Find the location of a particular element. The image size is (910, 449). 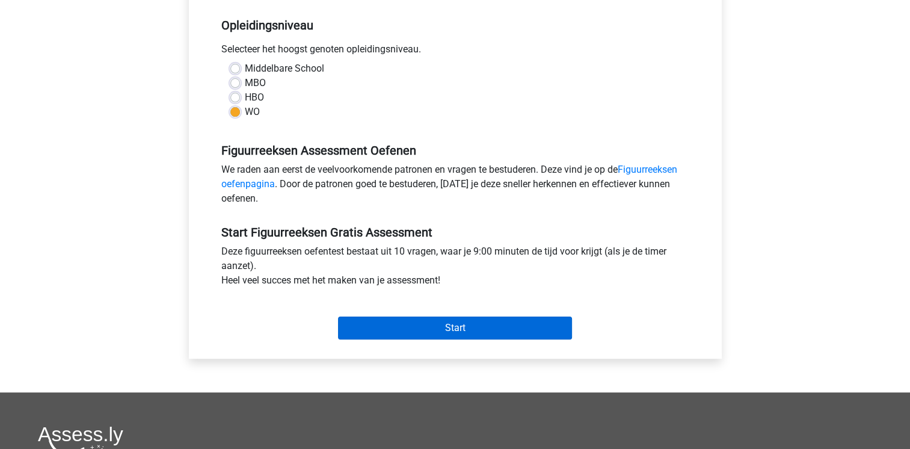

label: Middelbare School is located at coordinates (284, 69).